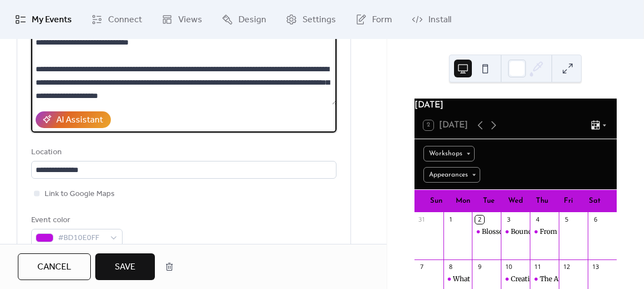 The height and width of the screenshot is (289, 644). What do you see at coordinates (463, 201) in the screenshot?
I see `div: Mon` at bounding box center [463, 201].